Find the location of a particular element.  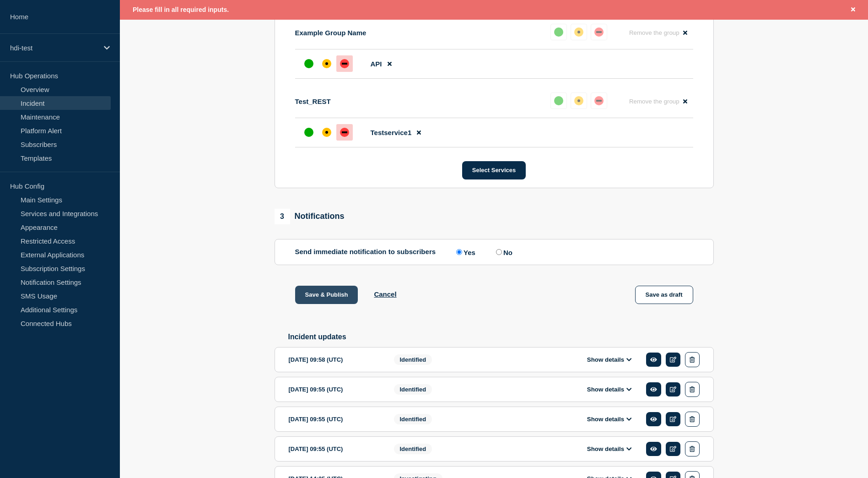

span: Please fill in all required inputs. is located at coordinates (181, 10).